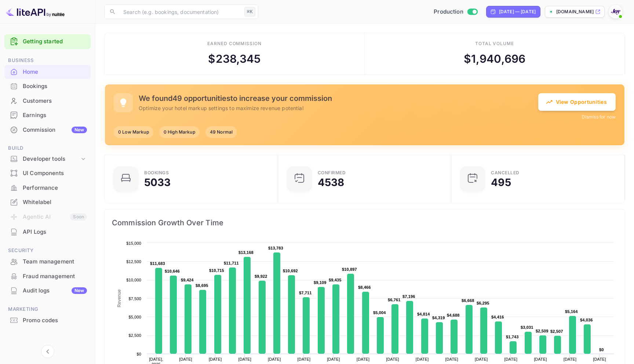 This screenshot has height=364, width=634. What do you see at coordinates (187, 280) in the screenshot?
I see `text: $9,424` at bounding box center [187, 280].